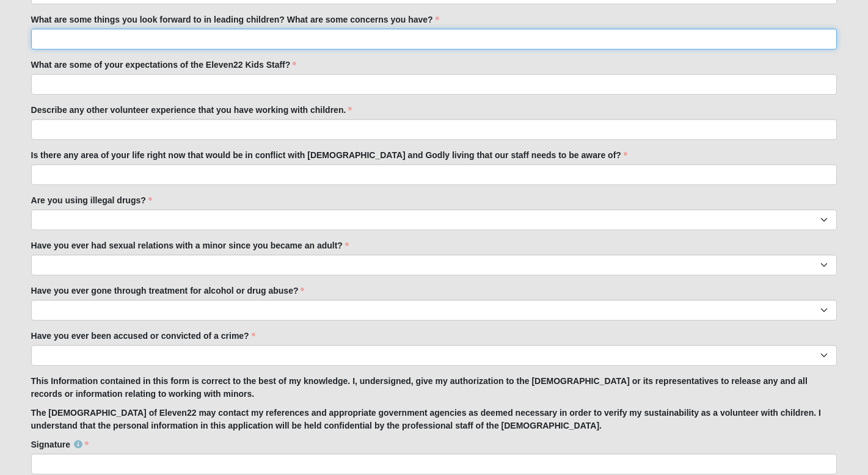 This screenshot has width=868, height=475. I want to click on label: What are some things you look forward to in leading children? What are some concerns you have?, so click(235, 20).